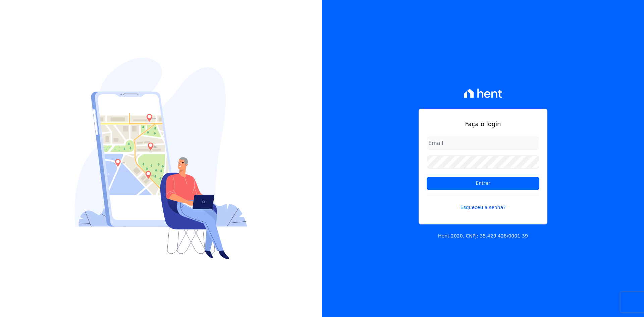 This screenshot has height=317, width=644. I want to click on h1: Faça o login, so click(482, 124).